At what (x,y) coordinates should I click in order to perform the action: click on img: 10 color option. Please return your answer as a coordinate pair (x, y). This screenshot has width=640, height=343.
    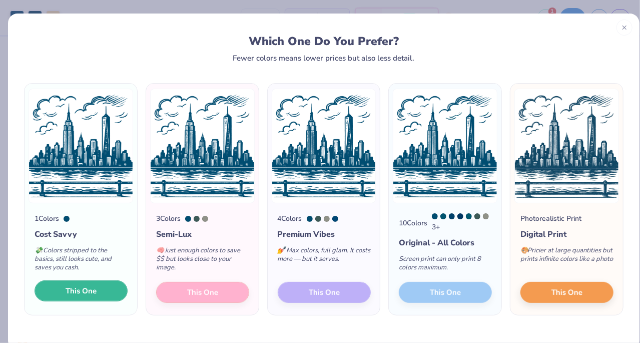
    Looking at the image, I should click on (445, 146).